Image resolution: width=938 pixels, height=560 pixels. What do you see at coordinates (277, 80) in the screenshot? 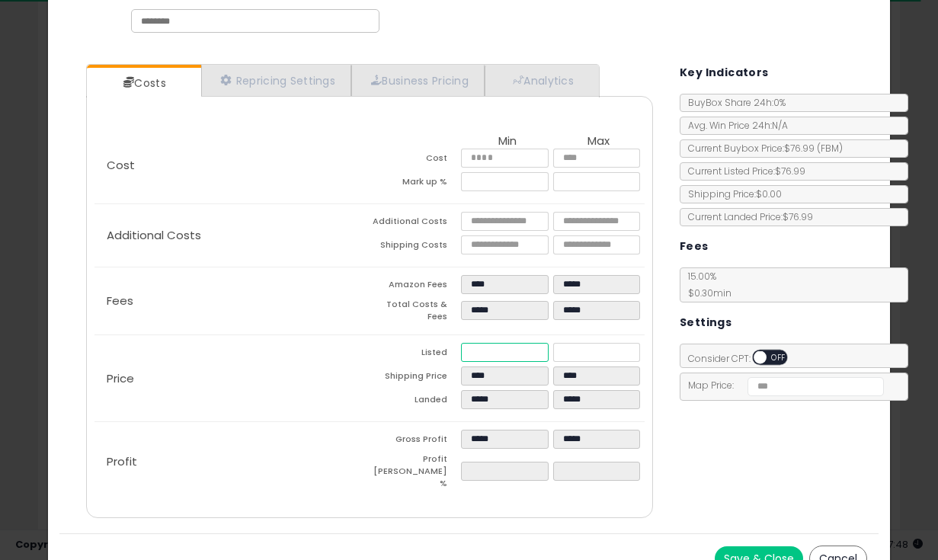
I see `a: Repricing Settings` at bounding box center [277, 80].